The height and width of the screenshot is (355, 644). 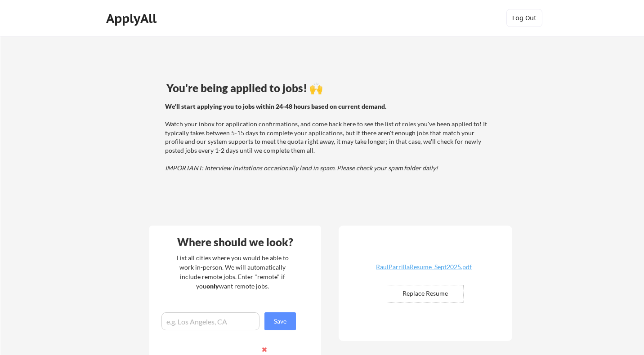 I want to click on input: e.g. Los Angeles, CA, so click(x=210, y=322).